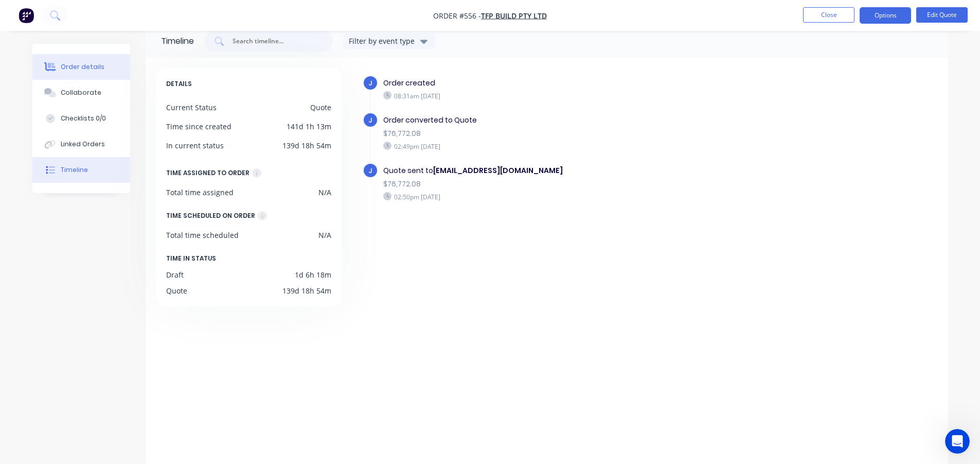 Image resolution: width=980 pixels, height=464 pixels. I want to click on button: Checklists 0/0, so click(82, 118).